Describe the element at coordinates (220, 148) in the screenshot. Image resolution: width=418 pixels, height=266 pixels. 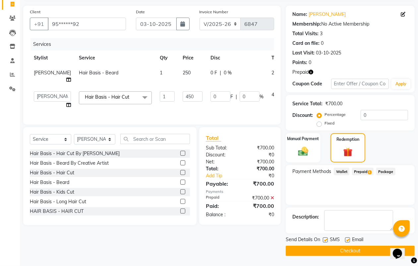
I see `div: Sub Total:` at that location.